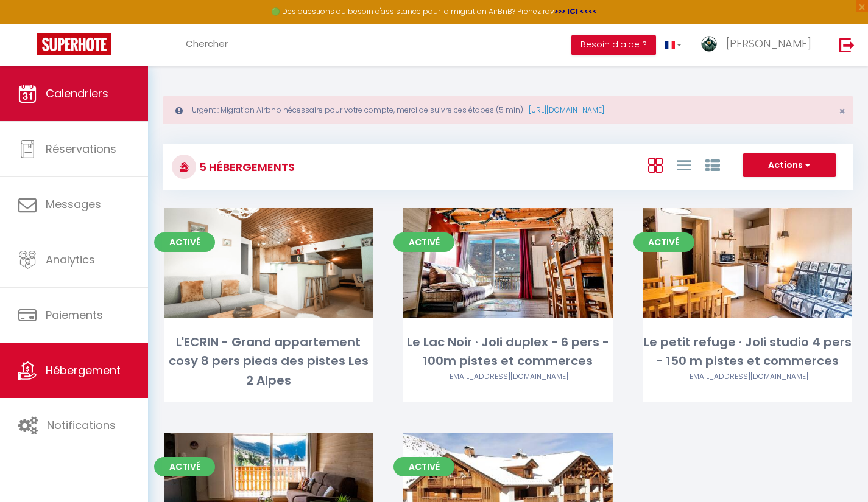  I want to click on a: Vue en Box, so click(655, 165).